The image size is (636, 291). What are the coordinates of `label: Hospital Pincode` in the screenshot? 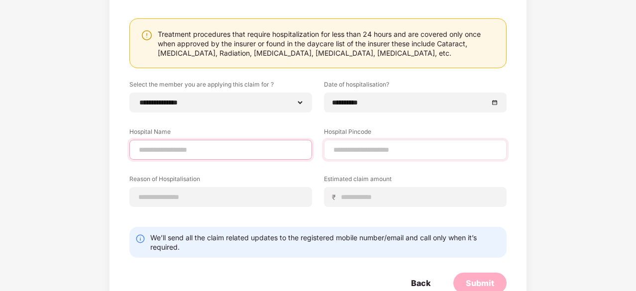 It's located at (415, 133).